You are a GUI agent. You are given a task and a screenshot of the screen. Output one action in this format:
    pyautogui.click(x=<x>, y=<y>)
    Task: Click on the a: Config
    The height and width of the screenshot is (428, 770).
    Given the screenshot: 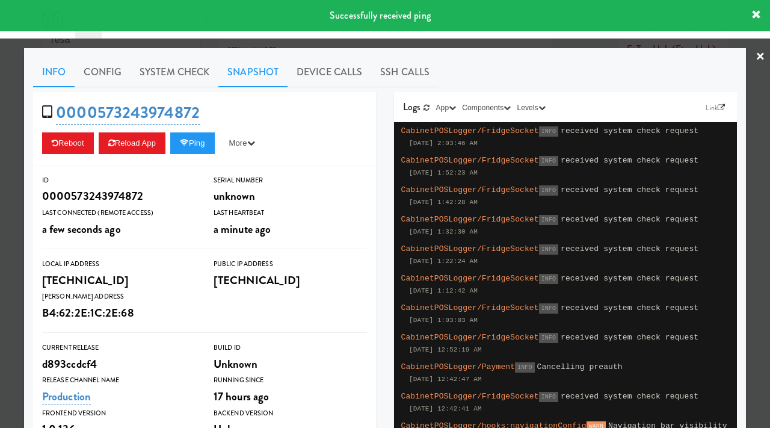 What is the action you would take?
    pyautogui.click(x=102, y=72)
    